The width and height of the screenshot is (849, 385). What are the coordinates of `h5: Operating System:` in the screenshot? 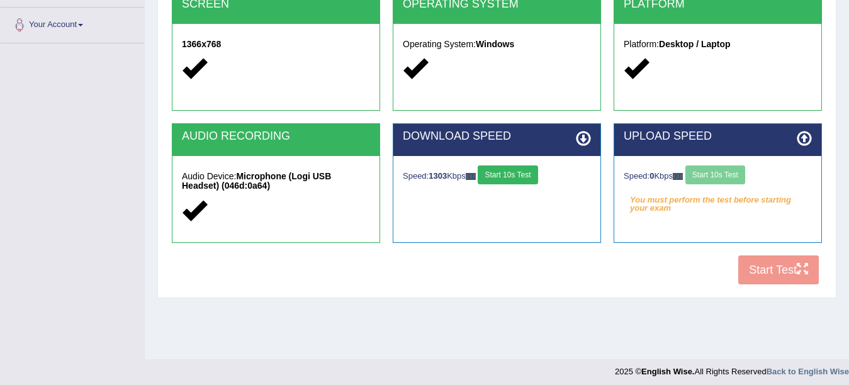 It's located at (496, 44).